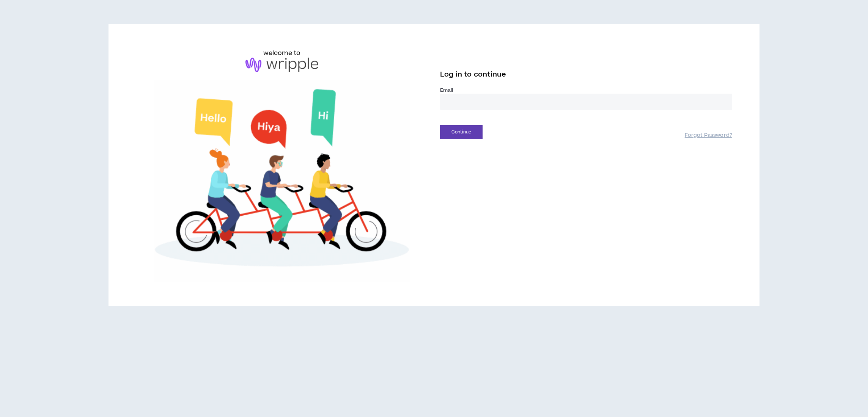  Describe the element at coordinates (586, 90) in the screenshot. I see `label: Email` at that location.